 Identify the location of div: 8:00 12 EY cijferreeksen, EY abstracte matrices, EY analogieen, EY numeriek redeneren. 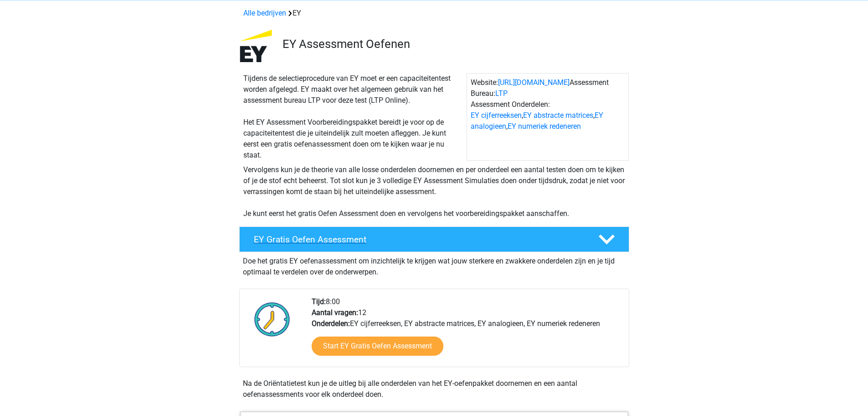
(466, 331).